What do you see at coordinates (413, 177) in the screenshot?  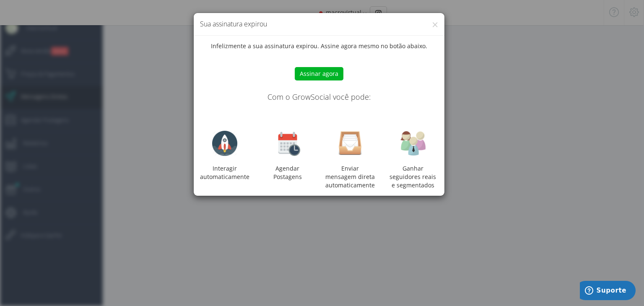 I see `div: Ganhar seguidores reais e segmentados` at bounding box center [413, 177].